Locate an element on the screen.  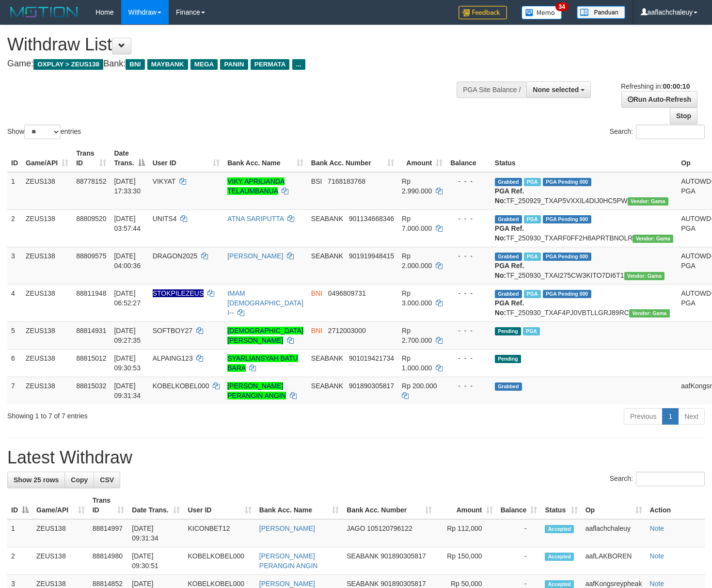
a: VIKY APRILIANDA TELAUMBANUA is located at coordinates (256, 186).